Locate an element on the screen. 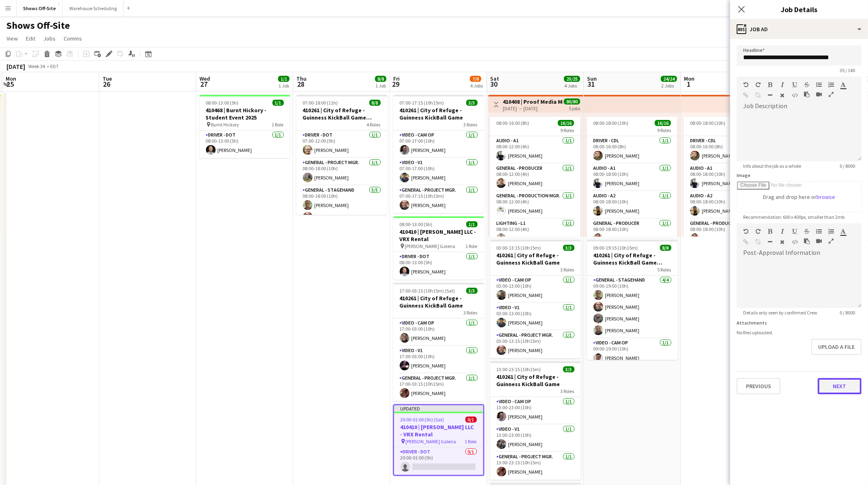  button: Clear Formatting is located at coordinates (783, 242).